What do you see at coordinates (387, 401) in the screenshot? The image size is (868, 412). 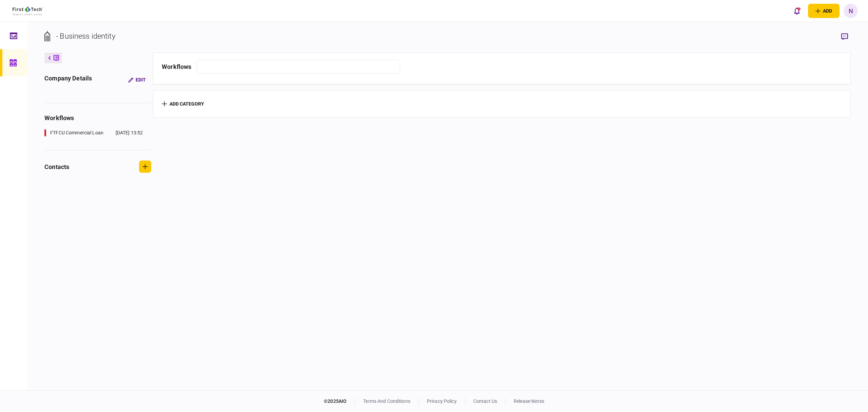 I see `a: terms and conditions` at bounding box center [387, 401].